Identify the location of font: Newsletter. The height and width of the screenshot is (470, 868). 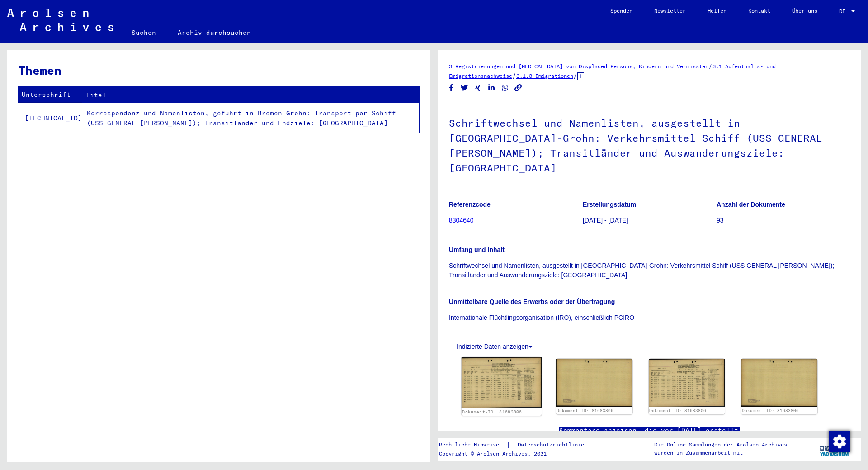
(670, 11).